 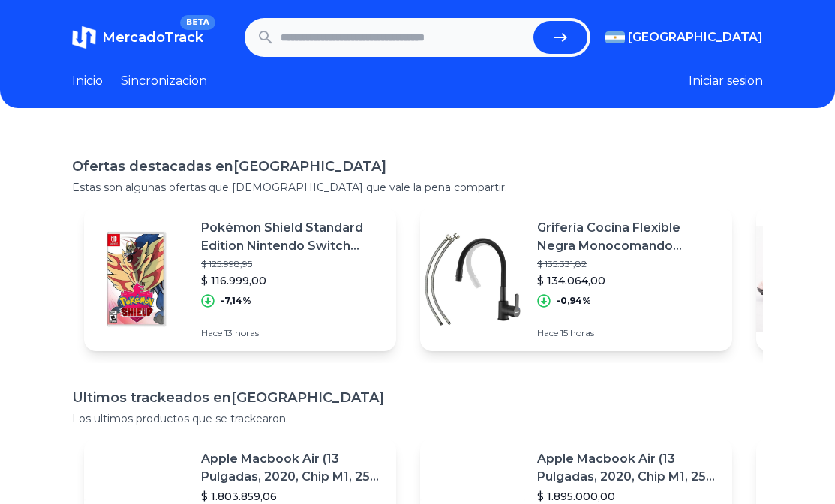 What do you see at coordinates (164, 81) in the screenshot?
I see `a: Sincronizacion` at bounding box center [164, 81].